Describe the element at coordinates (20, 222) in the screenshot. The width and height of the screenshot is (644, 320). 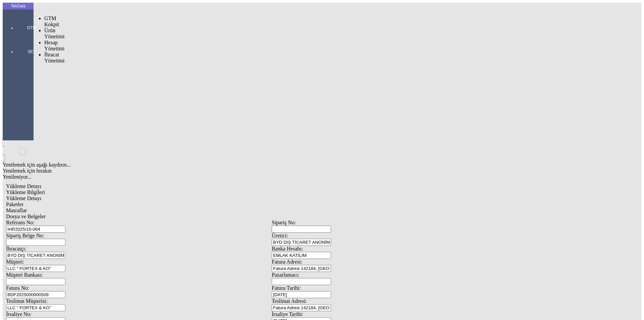
I see `span: Referans No:` at that location.